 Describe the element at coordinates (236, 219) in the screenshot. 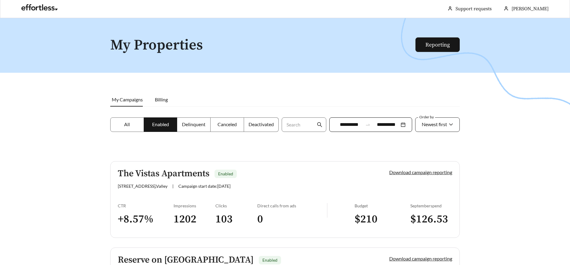

I see `h3: 103` at that location.